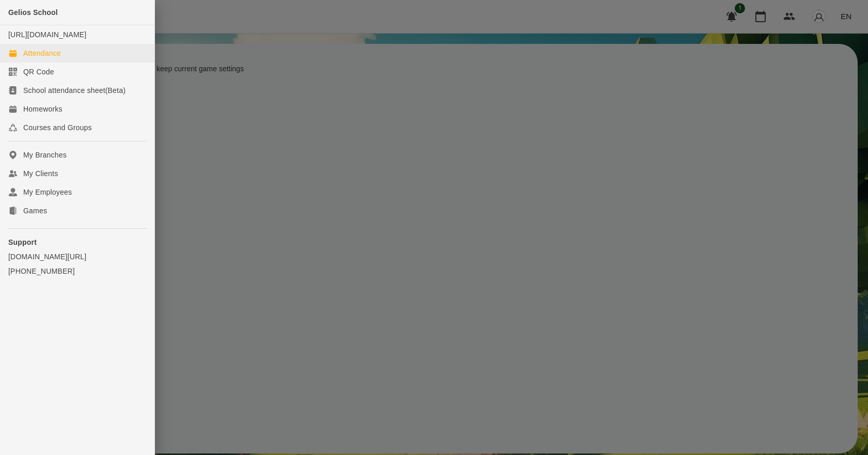  What do you see at coordinates (48, 192) in the screenshot?
I see `div: My Employees` at bounding box center [48, 192].